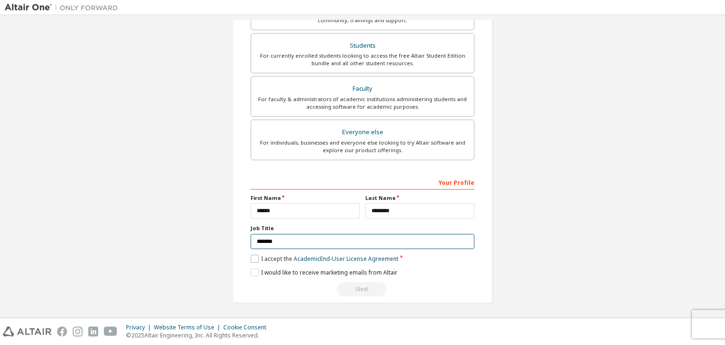 The width and height of the screenshot is (725, 345). What do you see at coordinates (110, 331) in the screenshot?
I see `img: youtube.svg` at bounding box center [110, 331].